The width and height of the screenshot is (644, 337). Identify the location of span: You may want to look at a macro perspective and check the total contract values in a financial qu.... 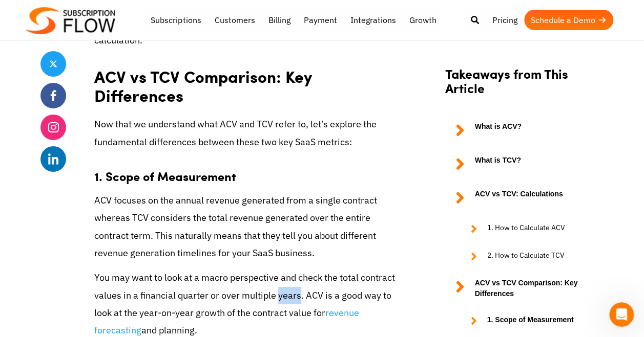
(244, 294).